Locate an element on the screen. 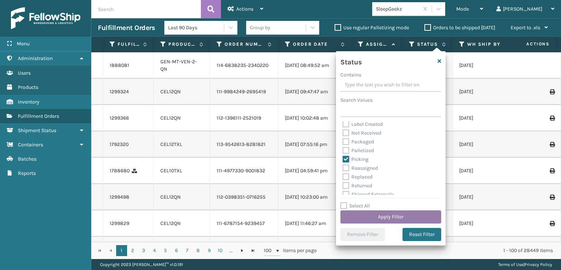  a: 1299366 is located at coordinates (119, 118).